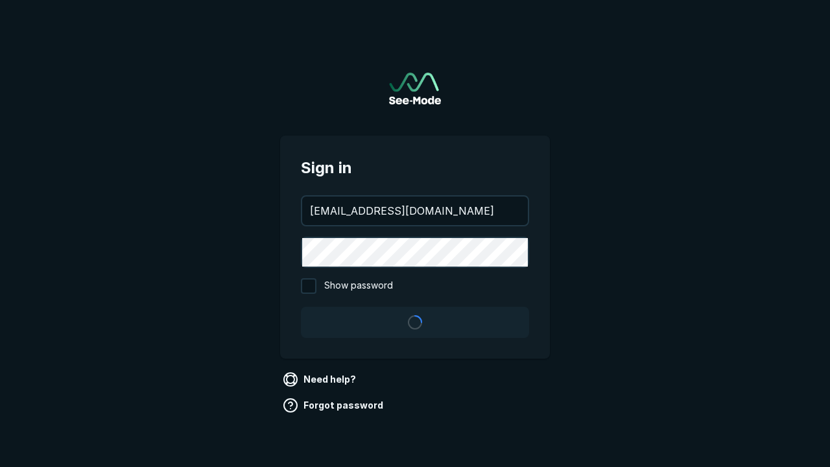  What do you see at coordinates (334, 405) in the screenshot?
I see `a: Forgot password` at bounding box center [334, 405].